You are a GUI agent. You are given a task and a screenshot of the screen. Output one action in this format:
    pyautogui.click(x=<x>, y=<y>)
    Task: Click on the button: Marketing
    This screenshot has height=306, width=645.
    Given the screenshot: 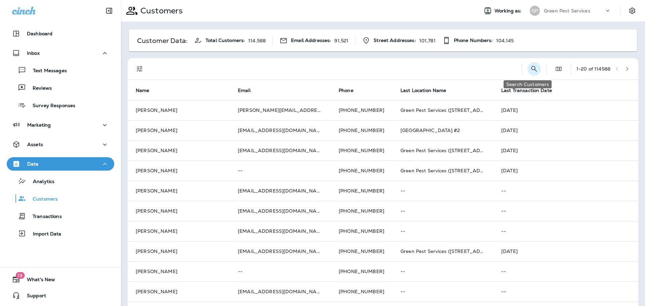 What is the action you would take?
    pyautogui.click(x=60, y=125)
    